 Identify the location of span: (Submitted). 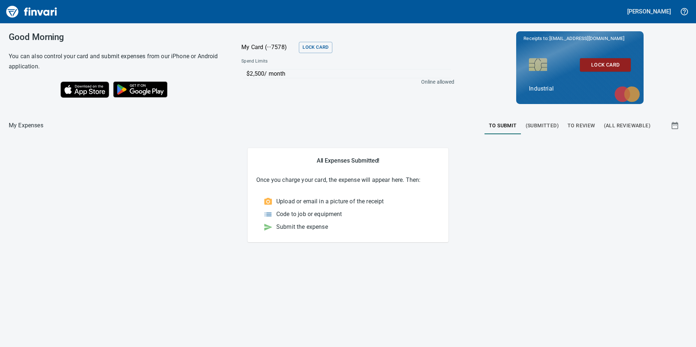
(542, 126).